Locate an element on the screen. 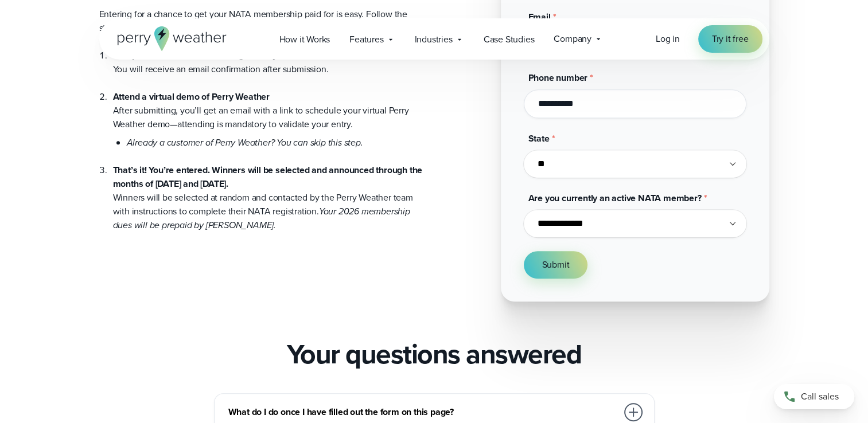 The height and width of the screenshot is (423, 868). a: Log in is located at coordinates (668, 39).